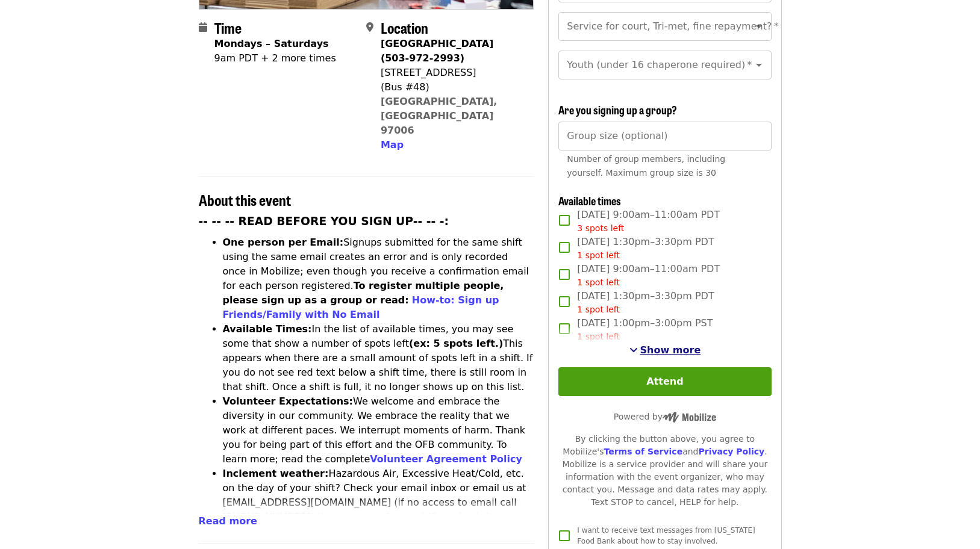 The height and width of the screenshot is (549, 980). What do you see at coordinates (272, 43) in the screenshot?
I see `strong: Mondays – Saturdays` at bounding box center [272, 43].